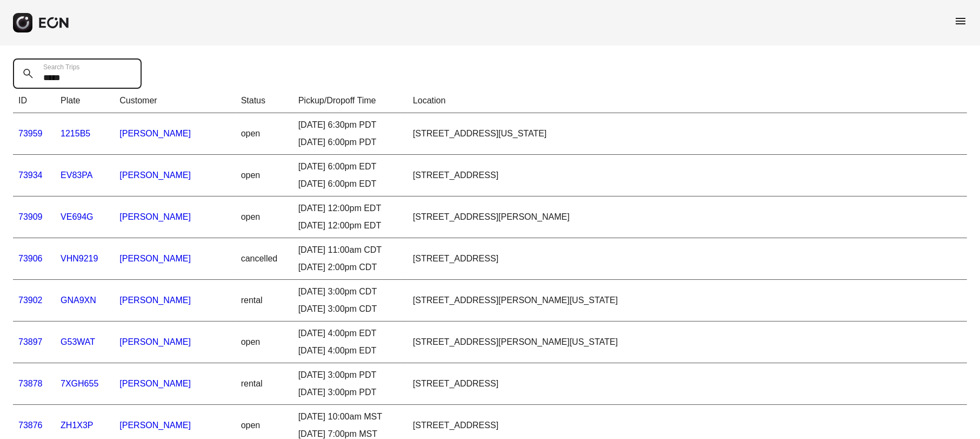 The height and width of the screenshot is (439, 980). I want to click on a: 73934, so click(30, 175).